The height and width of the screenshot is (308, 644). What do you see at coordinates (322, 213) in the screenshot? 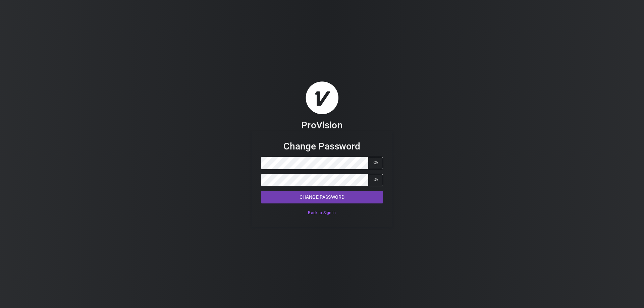
I see `button: Back to Sign In` at bounding box center [322, 213].